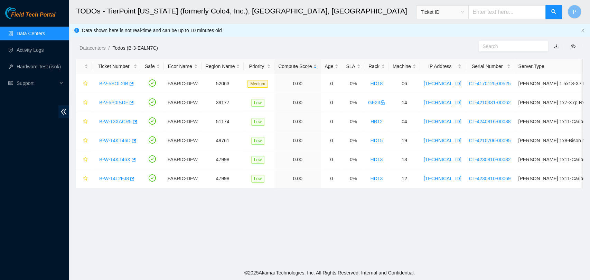  I want to click on img: Akamai Technologies, so click(20, 13).